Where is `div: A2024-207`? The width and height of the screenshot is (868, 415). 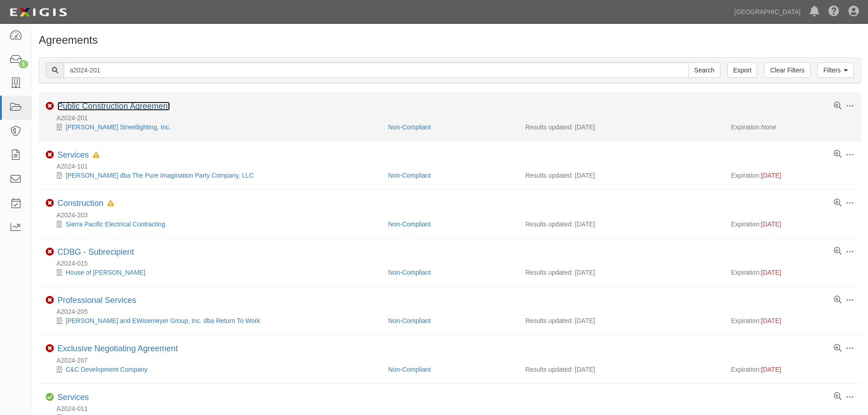 div: A2024-207 is located at coordinates (453, 361).